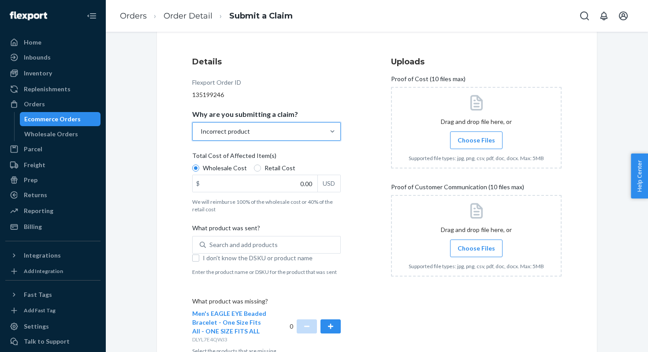 The image size is (648, 352). I want to click on a: Order Detail, so click(188, 16).